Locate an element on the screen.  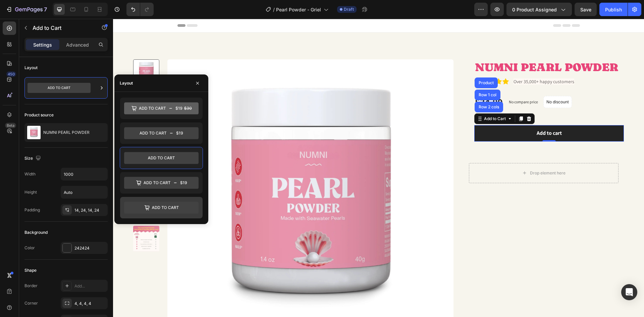
div: Publish is located at coordinates (614, 10).